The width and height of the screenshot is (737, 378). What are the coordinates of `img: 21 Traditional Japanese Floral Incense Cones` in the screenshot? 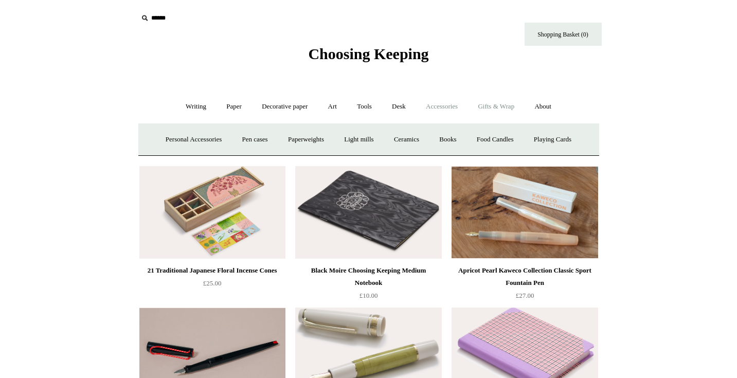 It's located at (212, 212).